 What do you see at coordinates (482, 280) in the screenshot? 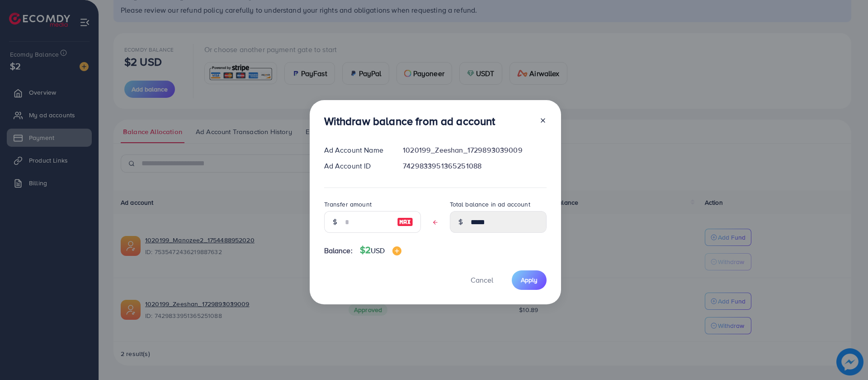
I see `span: Cancel` at bounding box center [482, 280].